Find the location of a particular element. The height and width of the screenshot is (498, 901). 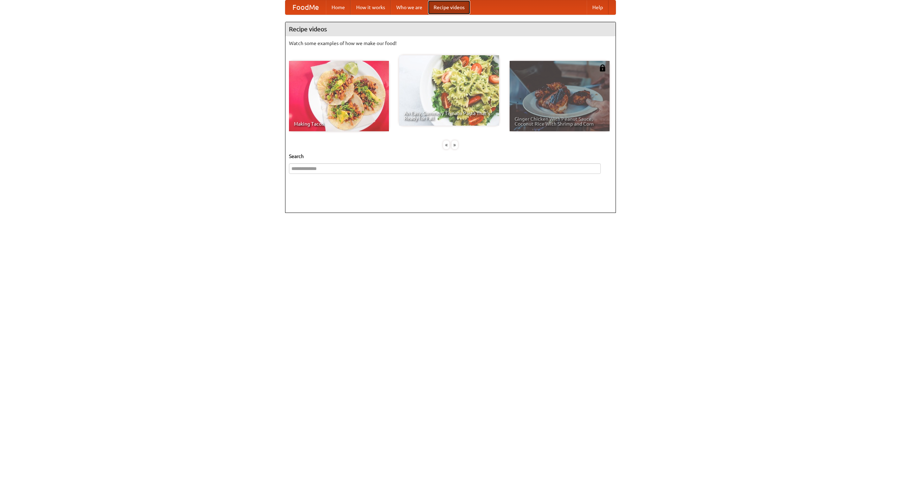

a: How it works is located at coordinates (371, 7).